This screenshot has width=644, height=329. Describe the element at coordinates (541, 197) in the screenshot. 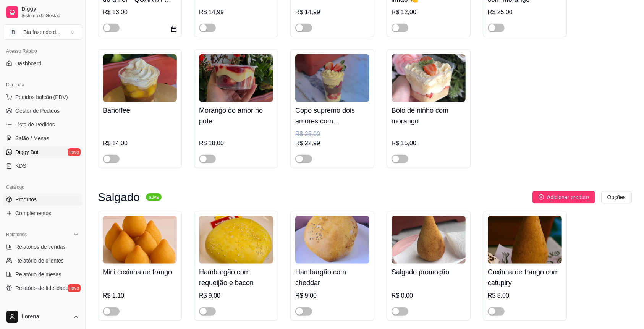

I see `span: plus-circle` at that location.